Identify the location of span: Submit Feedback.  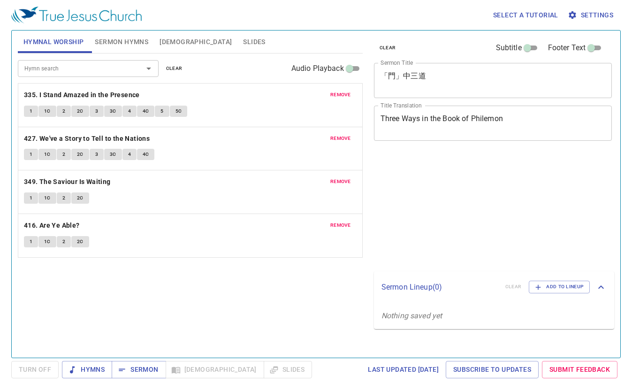
(579, 369).